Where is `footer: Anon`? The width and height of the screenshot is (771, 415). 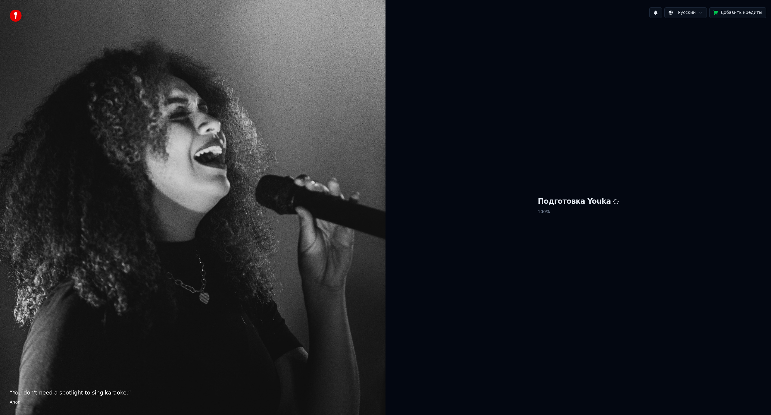 footer: Anon is located at coordinates (193, 402).